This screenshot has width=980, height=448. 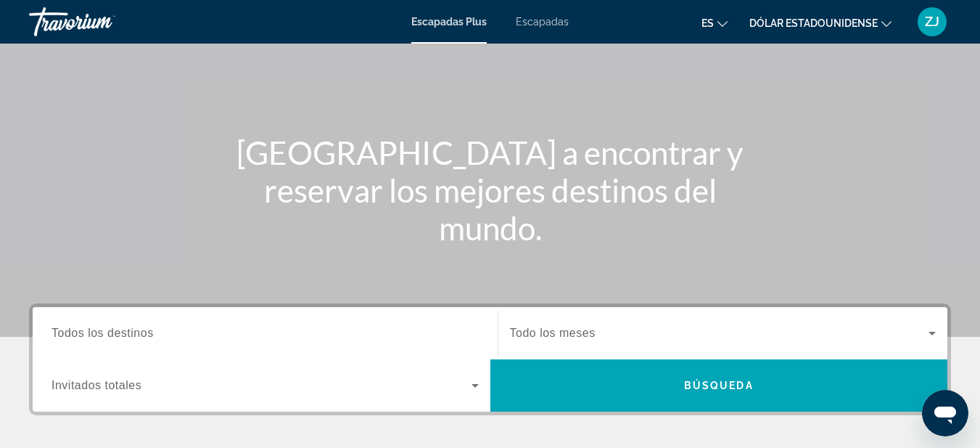 I want to click on a: Travorium, so click(x=102, y=22).